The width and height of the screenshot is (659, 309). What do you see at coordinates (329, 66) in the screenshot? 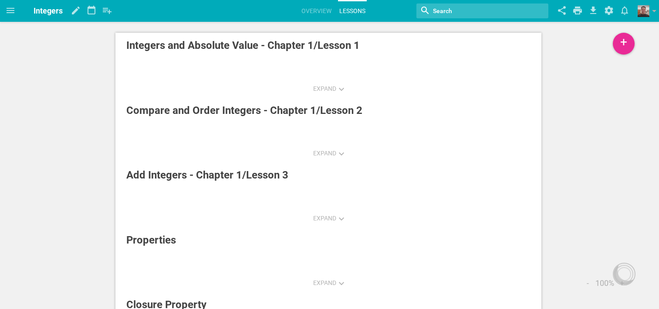
I see `a: Integers and Absolute Value - Chapter 1/Lesson 1` at bounding box center [329, 66].